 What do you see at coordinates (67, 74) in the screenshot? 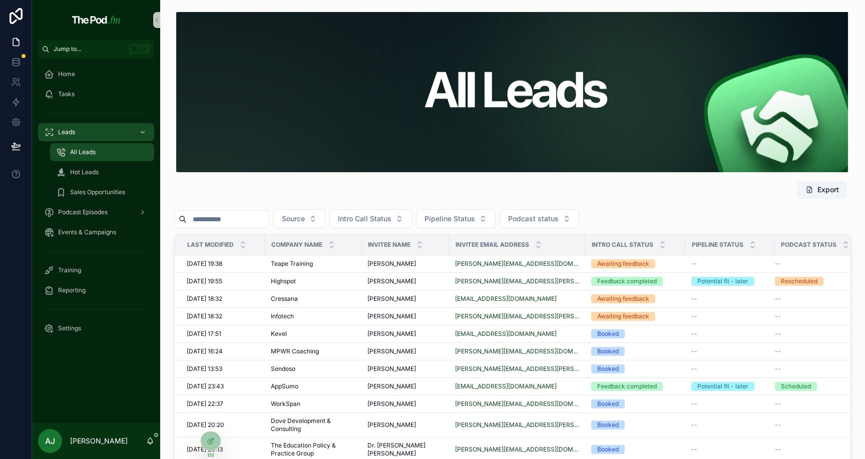
I see `span: Home` at bounding box center [67, 74].